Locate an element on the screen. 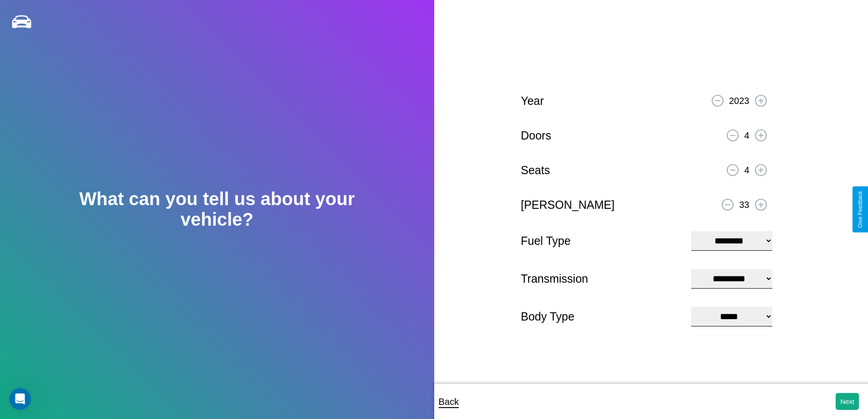 The height and width of the screenshot is (419, 868). p: 33 is located at coordinates (744, 205).